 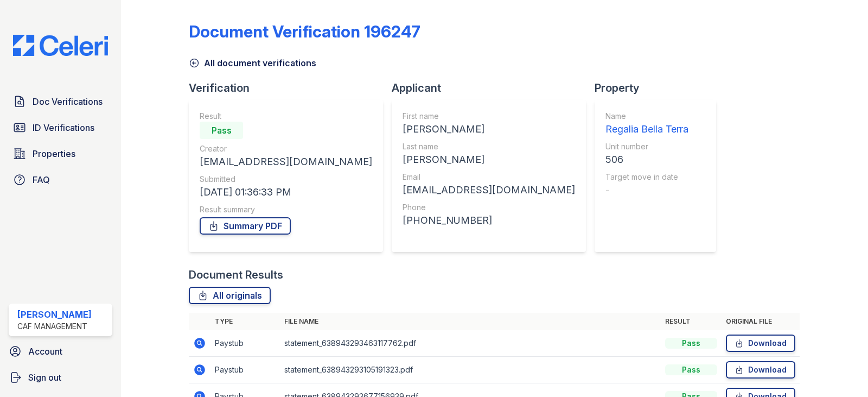 What do you see at coordinates (493, 88) in the screenshot?
I see `div: Applicant` at bounding box center [493, 88].